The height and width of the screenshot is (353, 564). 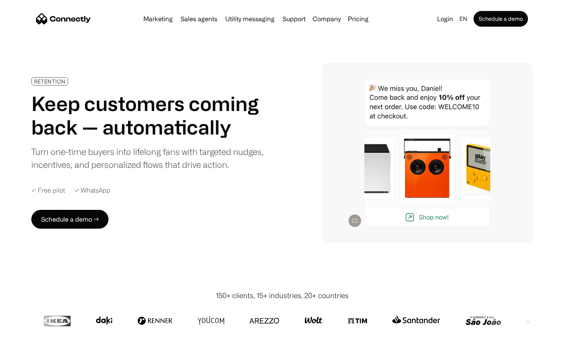 I want to click on a: Login, so click(x=445, y=19).